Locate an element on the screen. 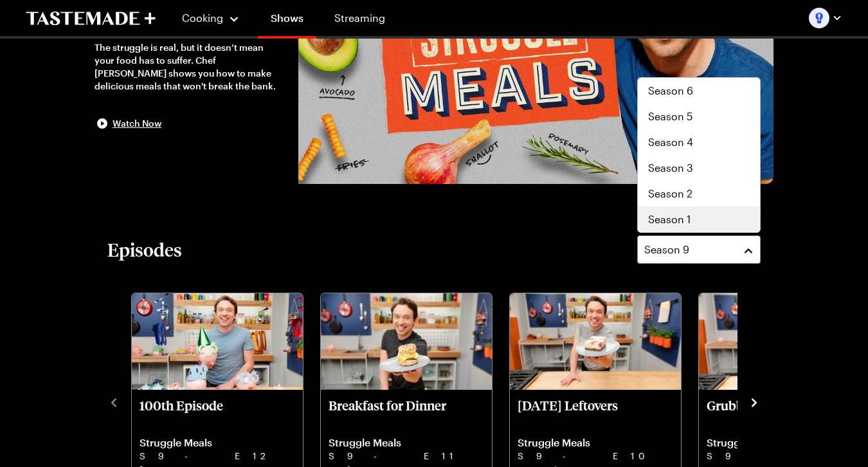 The height and width of the screenshot is (467, 868). span: Season 3 is located at coordinates (670, 168).